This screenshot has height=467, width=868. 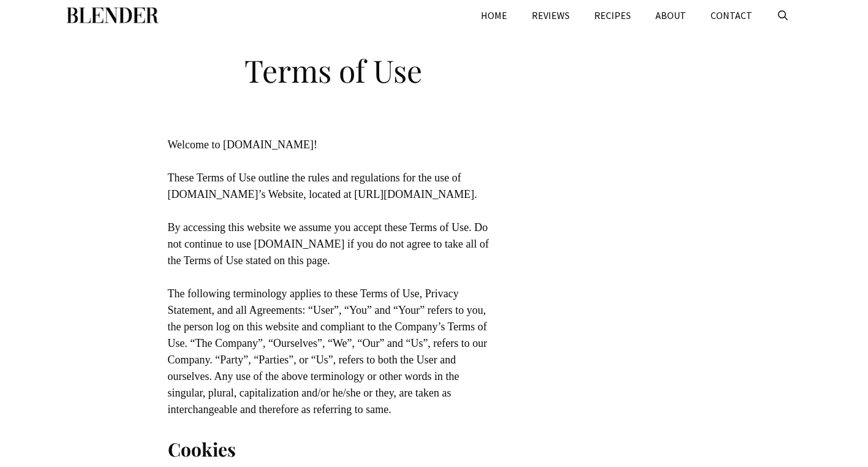 I want to click on p: By accessing this website we assume you accept these Terms of Use. Do not continue to use [DOMAIN..., so click(x=333, y=244).